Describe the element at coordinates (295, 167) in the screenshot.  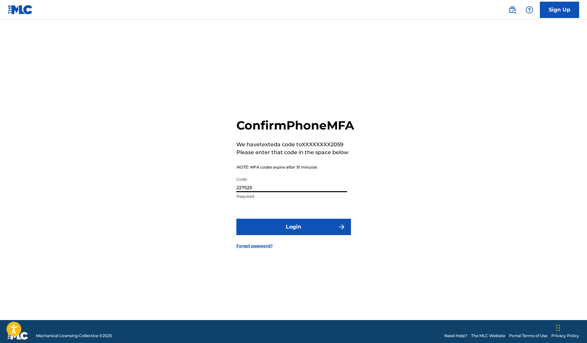
I see `p: NOTE: MFA codes expire after 15 minutes` at that location.